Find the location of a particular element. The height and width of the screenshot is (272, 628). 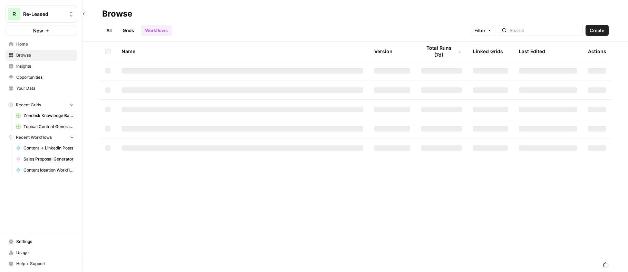

a: Topical Content Generation Grid is located at coordinates (45, 127).